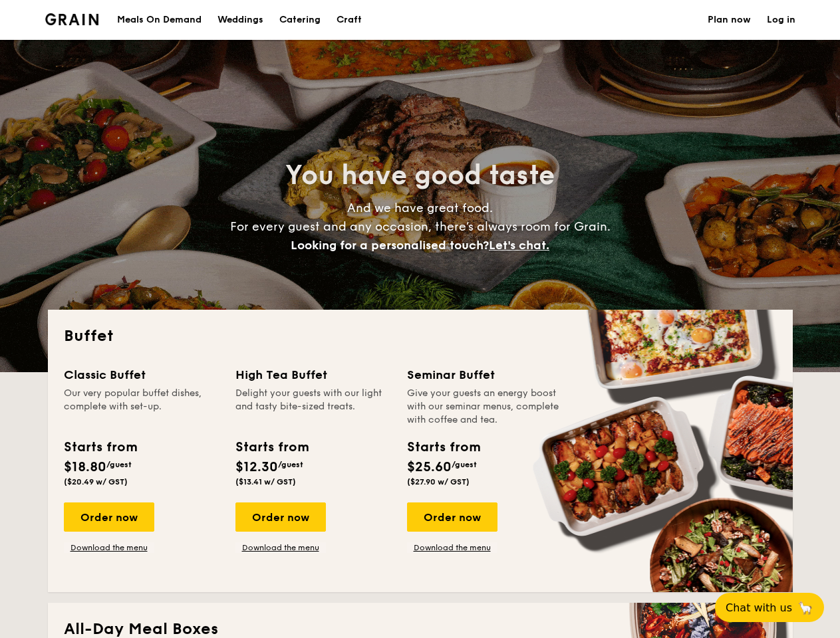  What do you see at coordinates (141, 407) in the screenshot?
I see `div: Our very popular buffet dishes, complete with set-up.` at bounding box center [141, 407].